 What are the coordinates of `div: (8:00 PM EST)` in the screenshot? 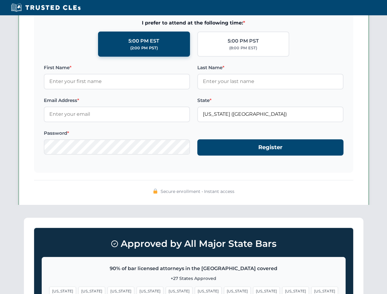 It's located at (243, 48).